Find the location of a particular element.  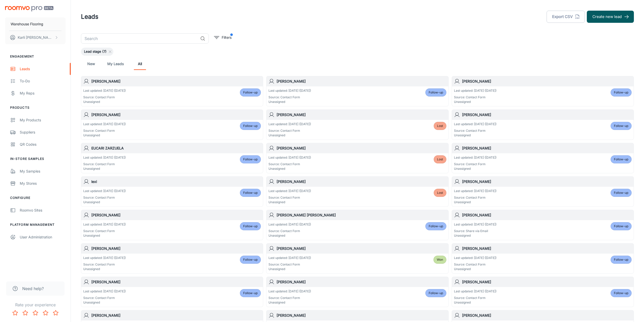

span: Lost is located at coordinates (440, 126).